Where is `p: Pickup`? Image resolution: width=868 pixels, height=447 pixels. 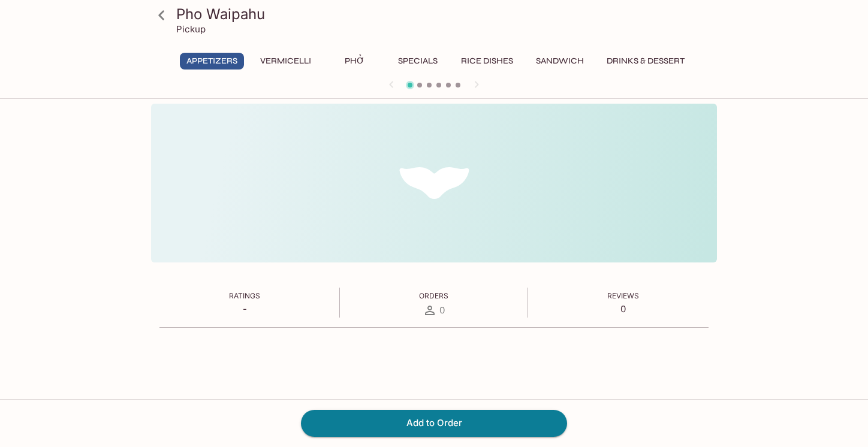 p: Pickup is located at coordinates (191, 28).